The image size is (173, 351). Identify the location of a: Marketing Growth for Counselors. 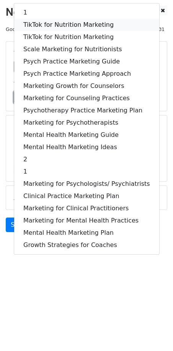
(87, 86).